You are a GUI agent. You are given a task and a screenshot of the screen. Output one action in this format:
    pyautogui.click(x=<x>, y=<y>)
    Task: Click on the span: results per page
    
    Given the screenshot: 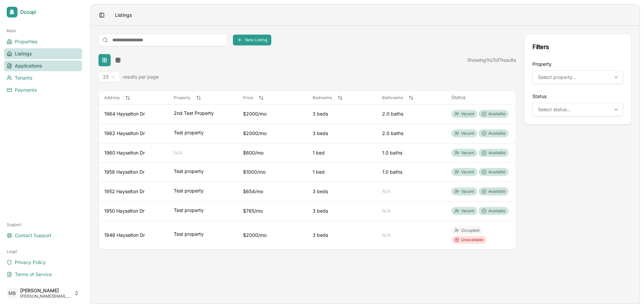 What is the action you would take?
    pyautogui.click(x=140, y=77)
    